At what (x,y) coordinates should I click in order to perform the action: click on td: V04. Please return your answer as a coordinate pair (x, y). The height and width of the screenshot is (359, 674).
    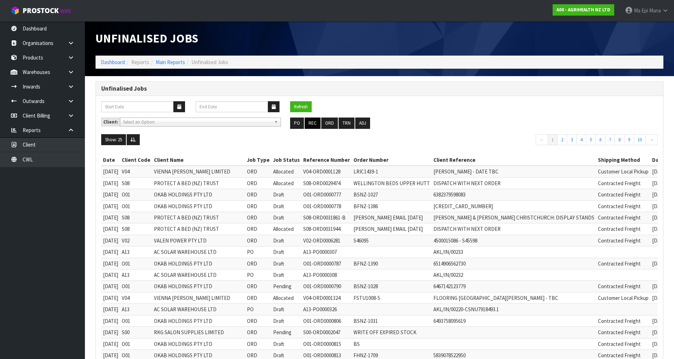
    Looking at the image, I should click on (136, 297).